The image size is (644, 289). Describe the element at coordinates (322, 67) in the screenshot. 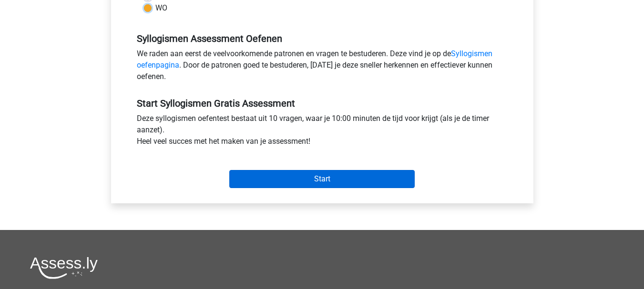

I see `div: We raden aan eerst de veelvoorkomende patronen en vragen te bestuderen. Deze vind je op de . Door...` at that location.